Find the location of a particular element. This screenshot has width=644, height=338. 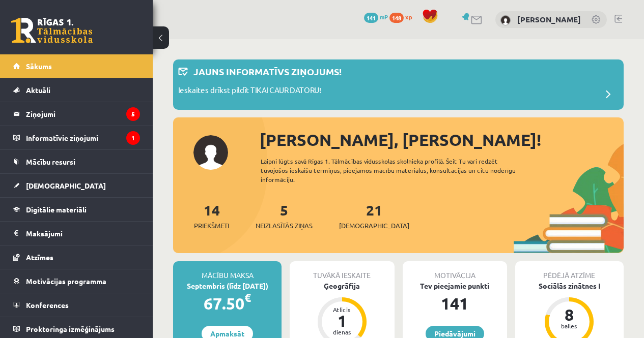

a: Aktuāli is located at coordinates (77, 90).